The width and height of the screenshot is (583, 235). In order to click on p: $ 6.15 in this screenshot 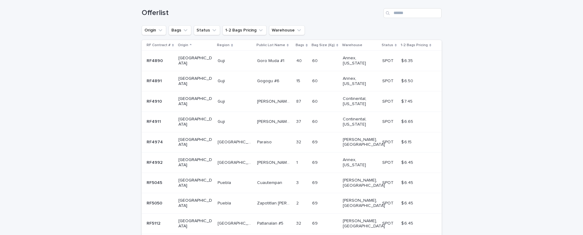, I will do `click(407, 142)`.